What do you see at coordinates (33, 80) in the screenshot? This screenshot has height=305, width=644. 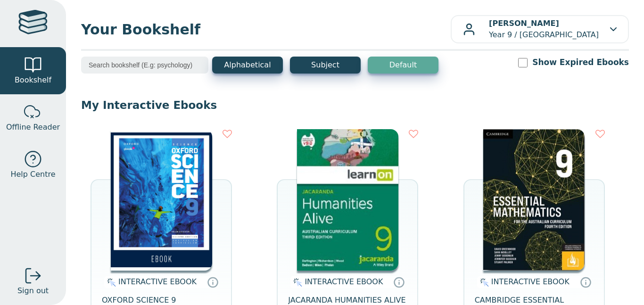 I see `span: Bookshelf` at bounding box center [33, 80].